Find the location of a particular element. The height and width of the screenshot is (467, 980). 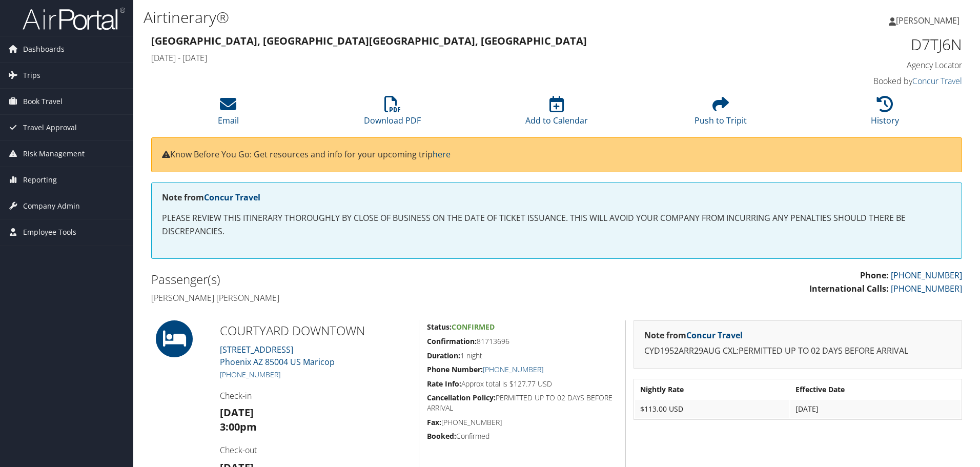

h2: COURTYARD DOWNTOWN is located at coordinates (315, 330).